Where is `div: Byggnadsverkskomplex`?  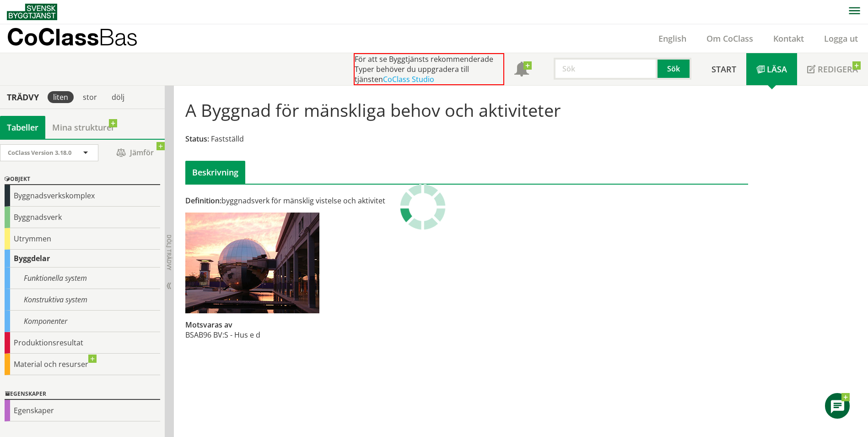
div: Byggnadsverkskomplex is located at coordinates (82, 196).